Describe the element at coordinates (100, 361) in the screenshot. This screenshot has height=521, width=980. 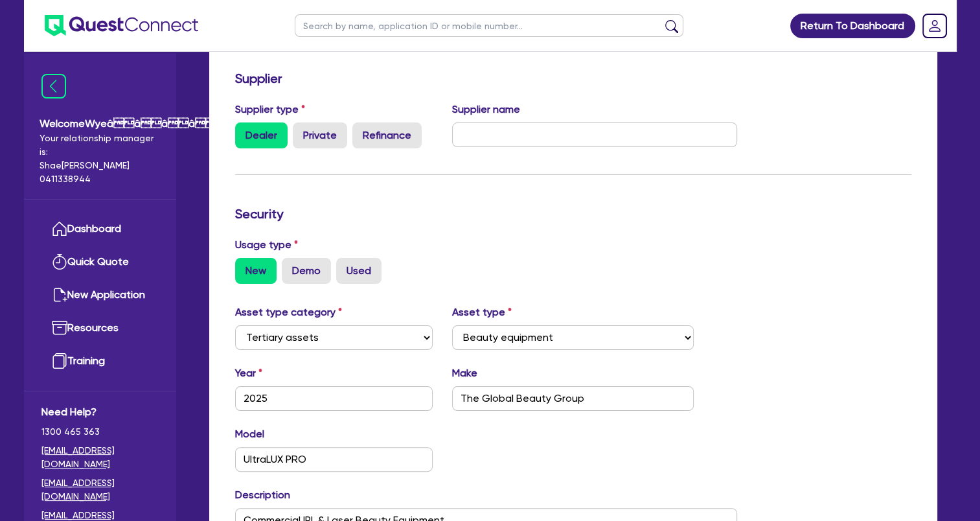
I see `a: Training` at that location.